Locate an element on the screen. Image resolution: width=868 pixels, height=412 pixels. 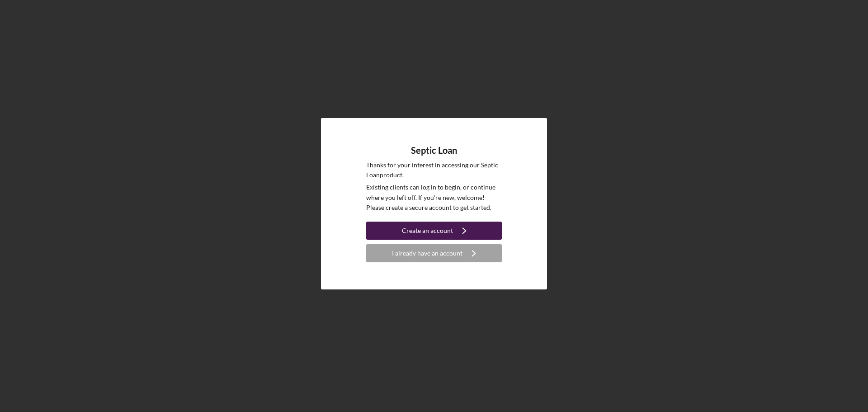
button: I already have an account is located at coordinates (434, 253).